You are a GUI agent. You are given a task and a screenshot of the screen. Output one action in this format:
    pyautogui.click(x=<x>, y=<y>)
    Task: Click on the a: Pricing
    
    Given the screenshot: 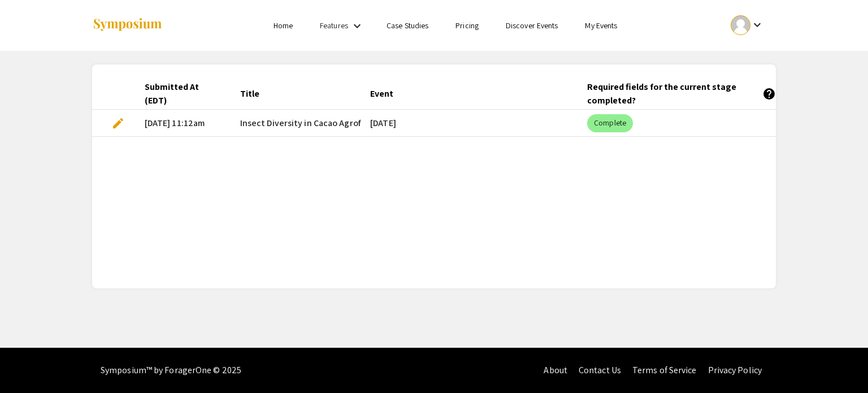 What is the action you would take?
    pyautogui.click(x=467, y=26)
    